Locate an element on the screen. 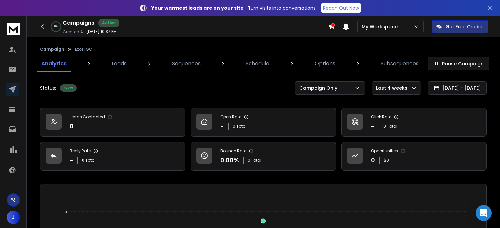 This screenshot has width=500, height=228. button: J is located at coordinates (13, 218).